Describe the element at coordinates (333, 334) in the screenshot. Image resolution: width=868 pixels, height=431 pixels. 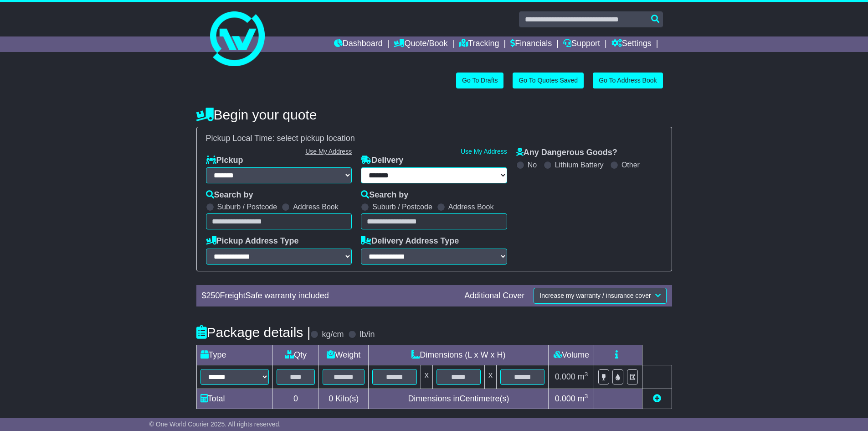
I see `label: kg/cm` at that location.